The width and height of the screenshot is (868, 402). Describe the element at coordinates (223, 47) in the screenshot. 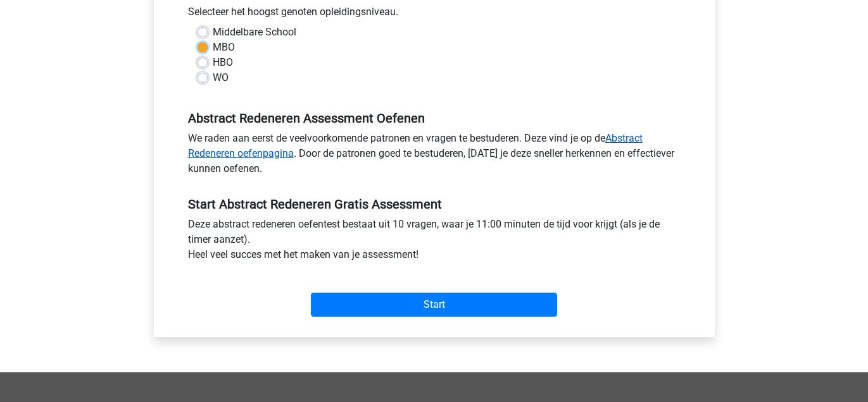

I see `label: MBO` at that location.